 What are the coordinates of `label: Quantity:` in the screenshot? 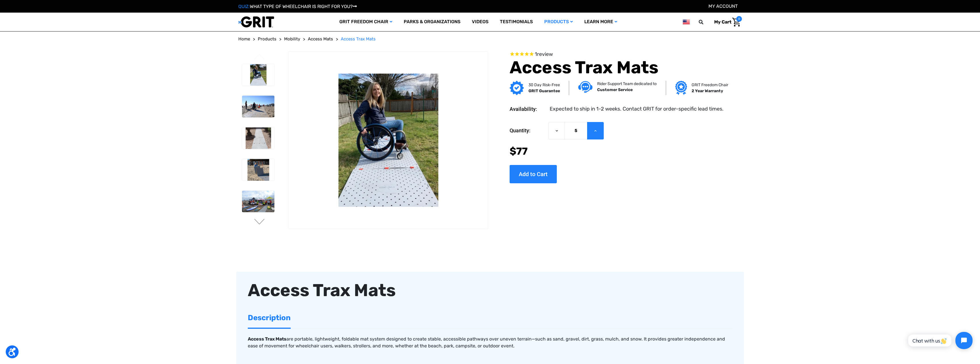 It's located at (528, 131).